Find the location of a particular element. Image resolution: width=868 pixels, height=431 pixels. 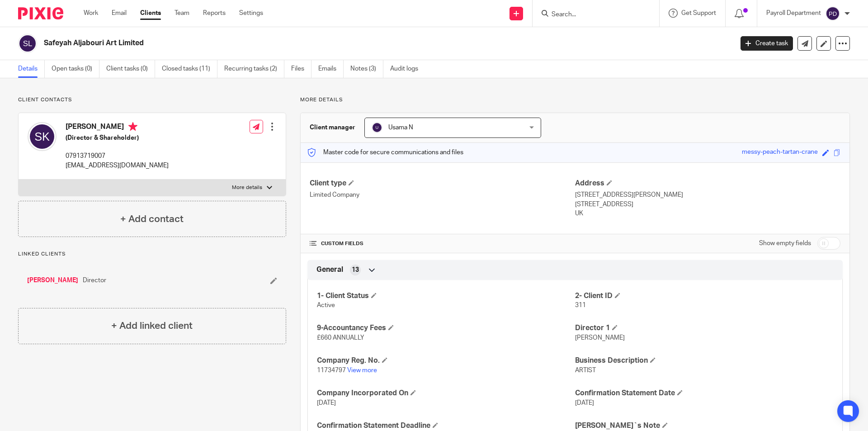

h4: 9-Accountancy Fees is located at coordinates (446, 328).